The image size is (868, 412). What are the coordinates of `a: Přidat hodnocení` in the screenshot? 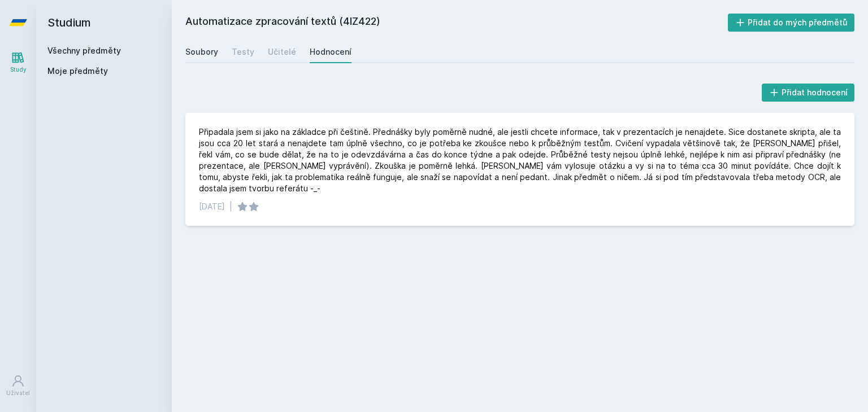 It's located at (808, 92).